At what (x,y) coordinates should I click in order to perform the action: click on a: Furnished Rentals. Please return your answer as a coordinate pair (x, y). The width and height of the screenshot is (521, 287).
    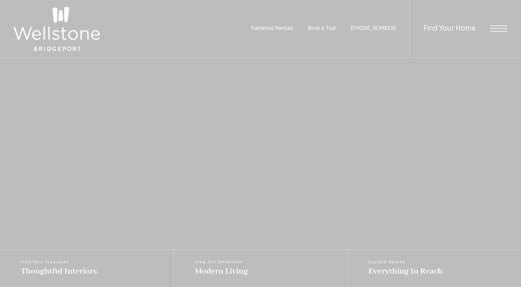
    Looking at the image, I should click on (272, 29).